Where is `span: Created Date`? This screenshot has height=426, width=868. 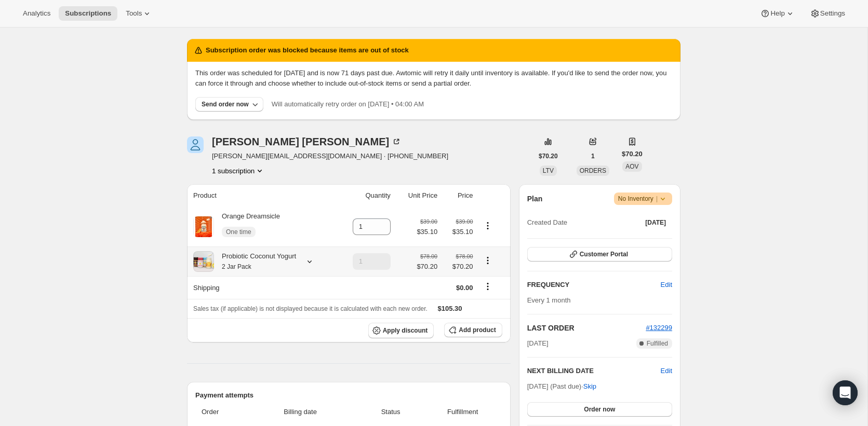
span: Created Date is located at coordinates (547, 223).